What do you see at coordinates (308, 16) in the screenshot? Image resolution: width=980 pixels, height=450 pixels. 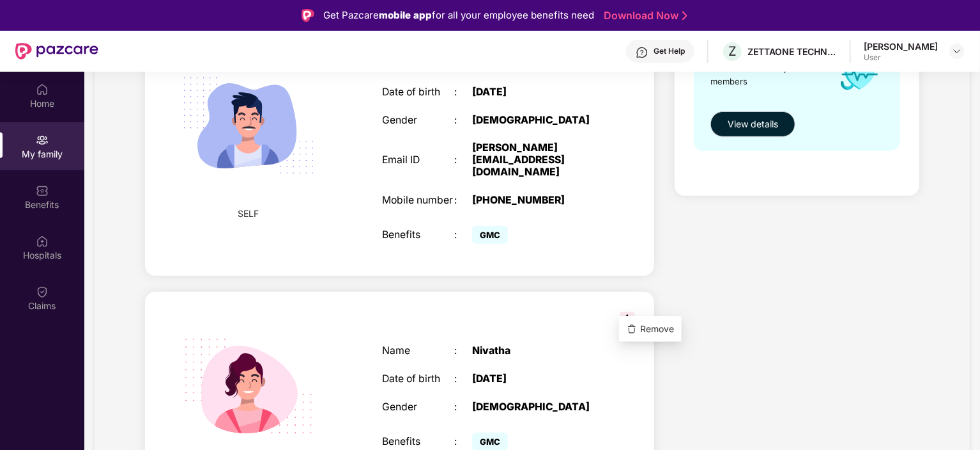 I see `img: Logo` at bounding box center [308, 16].